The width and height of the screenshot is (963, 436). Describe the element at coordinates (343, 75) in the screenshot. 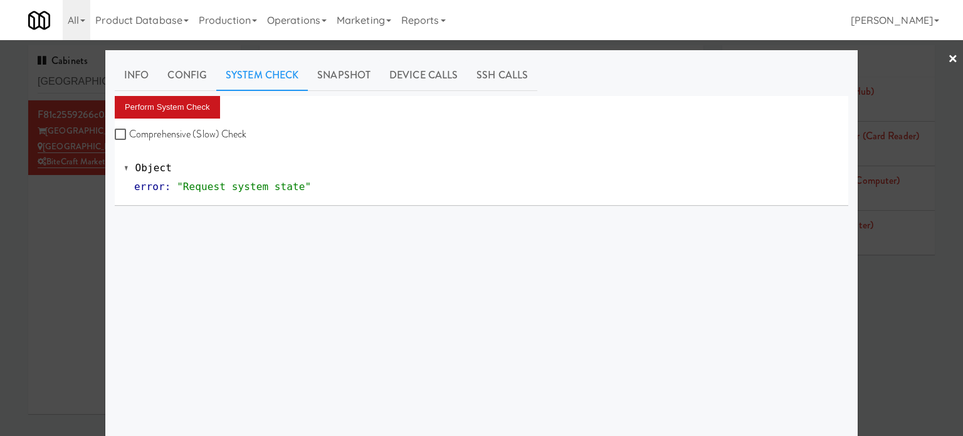

I see `a: Snapshot` at that location.